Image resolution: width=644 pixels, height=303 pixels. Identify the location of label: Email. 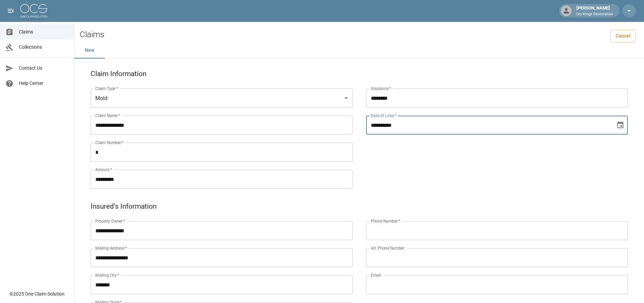
(376, 275).